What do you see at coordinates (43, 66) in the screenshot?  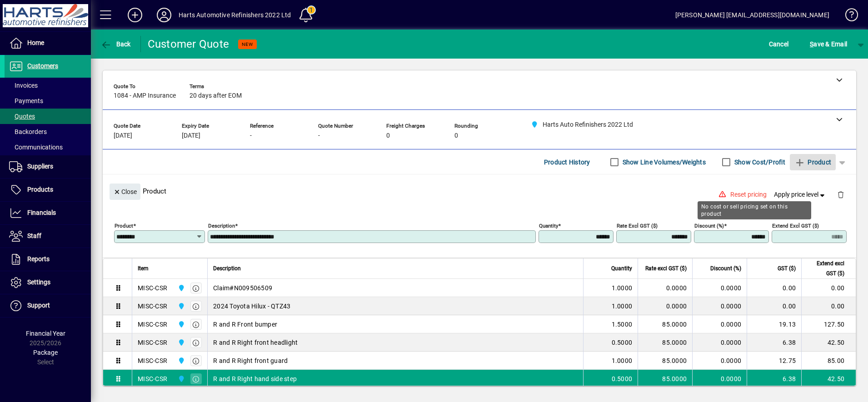 I see `span: Customers` at bounding box center [43, 66].